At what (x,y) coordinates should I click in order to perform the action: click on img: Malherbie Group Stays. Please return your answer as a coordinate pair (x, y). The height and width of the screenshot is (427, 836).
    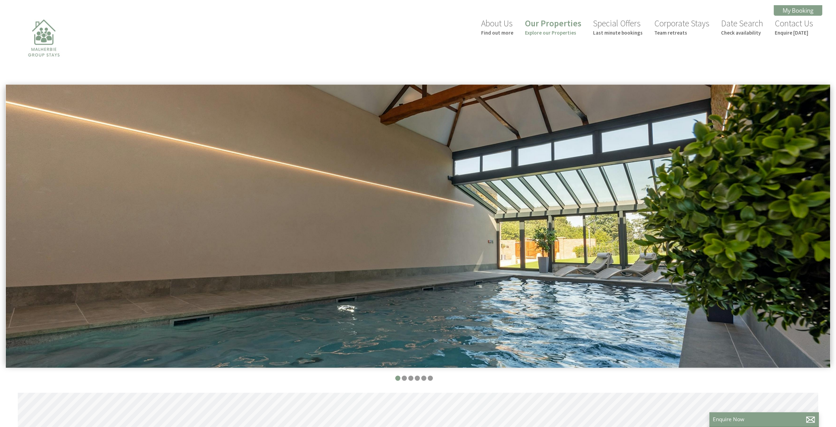
    Looking at the image, I should click on (44, 49).